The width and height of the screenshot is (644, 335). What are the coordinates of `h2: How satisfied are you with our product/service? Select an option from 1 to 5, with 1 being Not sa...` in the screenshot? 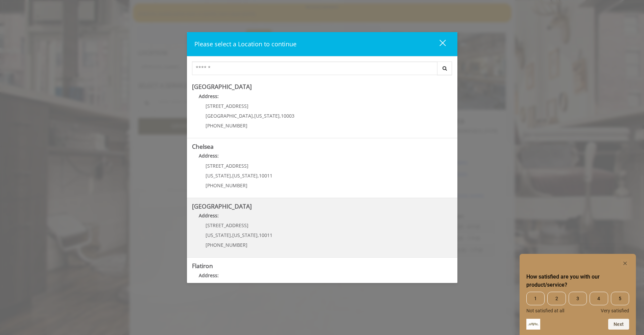 It's located at (578, 281).